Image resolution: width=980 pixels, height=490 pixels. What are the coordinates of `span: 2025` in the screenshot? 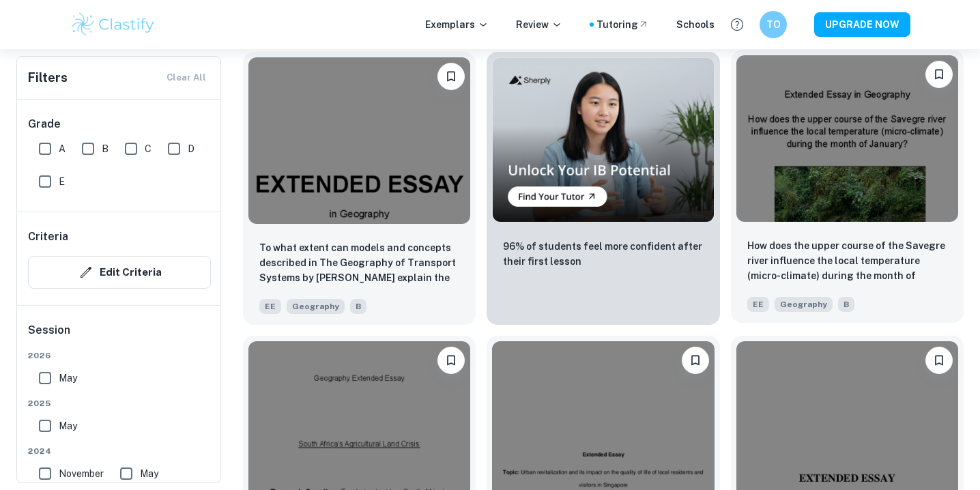 It's located at (119, 403).